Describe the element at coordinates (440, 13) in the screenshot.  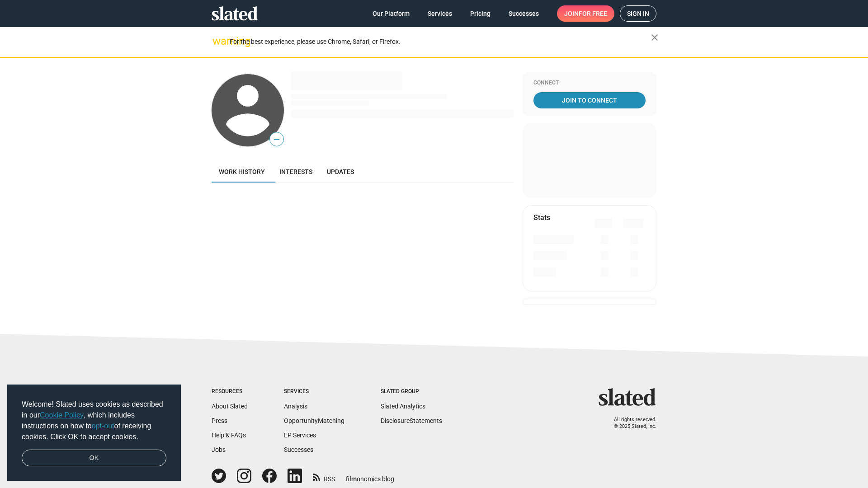
I see `a: Services` at that location.